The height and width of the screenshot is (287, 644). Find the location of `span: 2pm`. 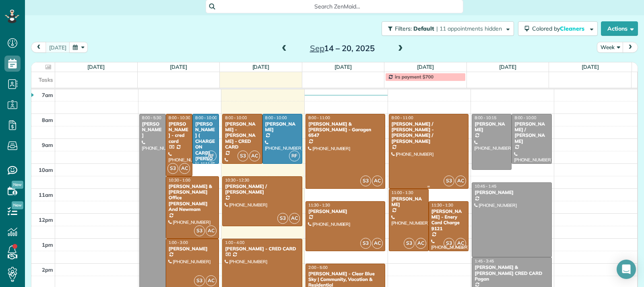

span: 2pm is located at coordinates (47, 270).